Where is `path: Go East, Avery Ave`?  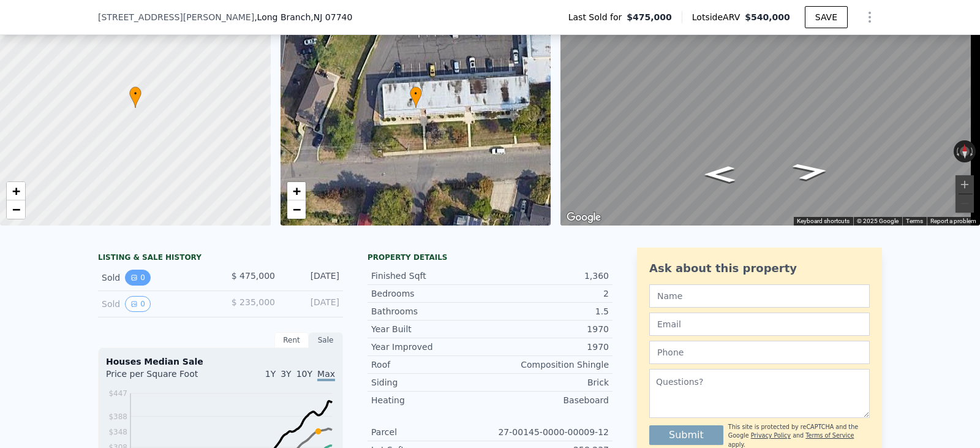
path: Go East, Avery Ave is located at coordinates (811, 171).